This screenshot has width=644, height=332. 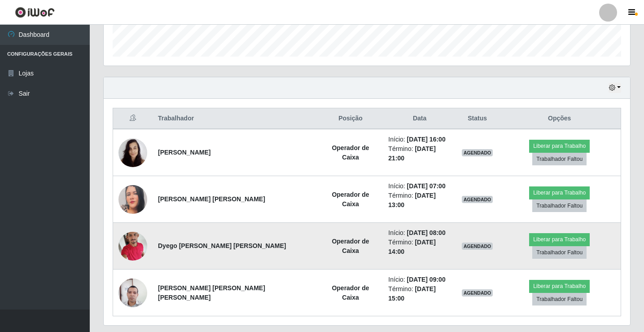 I want to click on th: Trabalhador, so click(x=235, y=119).